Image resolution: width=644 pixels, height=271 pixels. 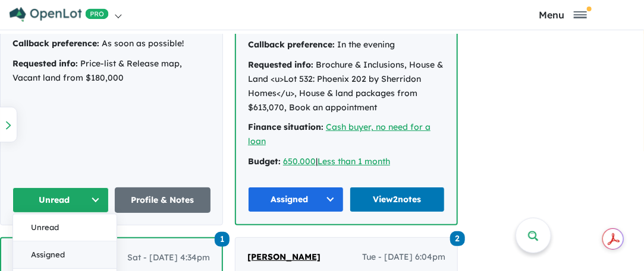 What do you see at coordinates (299, 161) in the screenshot?
I see `a: 650.000` at bounding box center [299, 161].